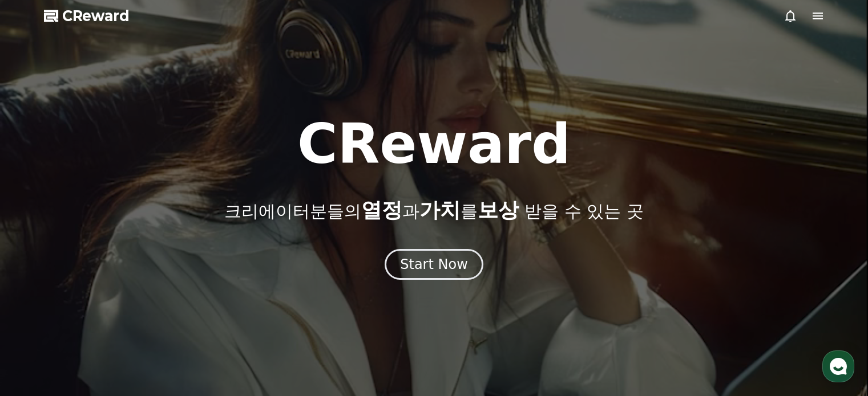 Image resolution: width=868 pixels, height=396 pixels. Describe the element at coordinates (434, 211) in the screenshot. I see `p: 크리에이터분들의 과 를 받을 수 있는 곳` at that location.